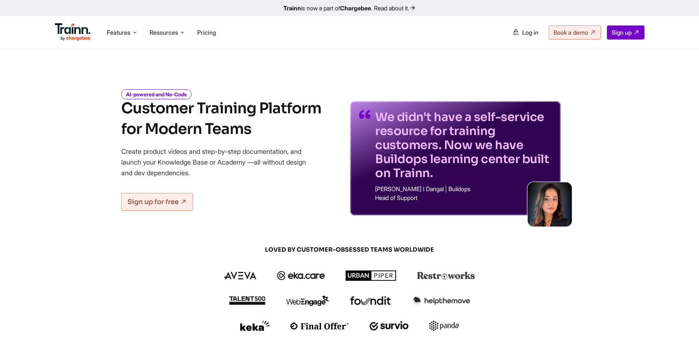  Describe the element at coordinates (622, 32) in the screenshot. I see `span: Sign up` at that location.